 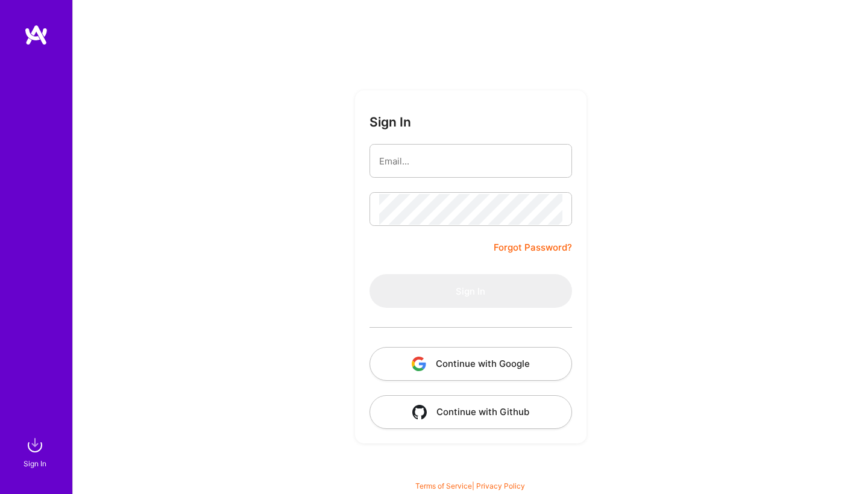 I want to click on button: Continue with Google, so click(x=471, y=364).